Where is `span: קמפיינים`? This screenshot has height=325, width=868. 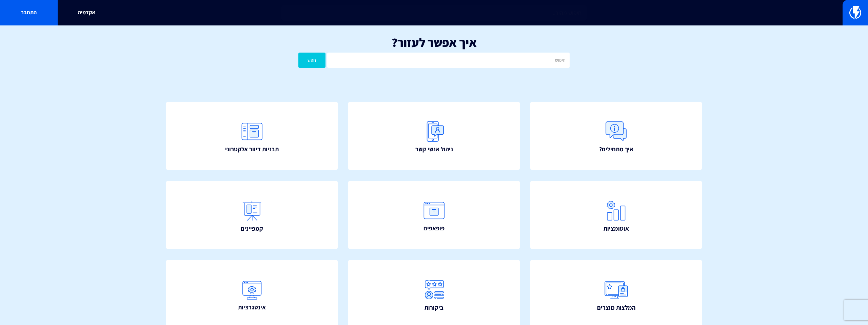 span: קמפיינים is located at coordinates (252, 229).